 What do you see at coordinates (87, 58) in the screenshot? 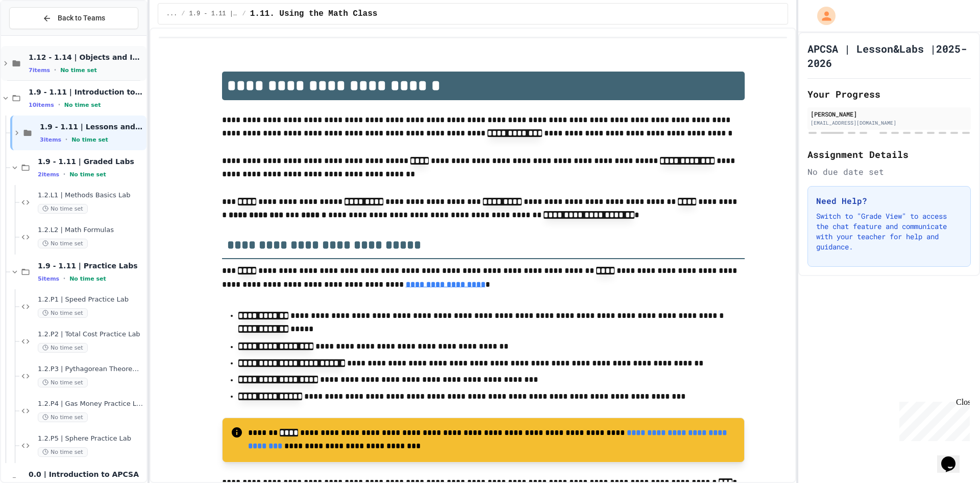
I see `span: 1.12 - 1.14 | Objects and Instances of Classes` at bounding box center [87, 58].